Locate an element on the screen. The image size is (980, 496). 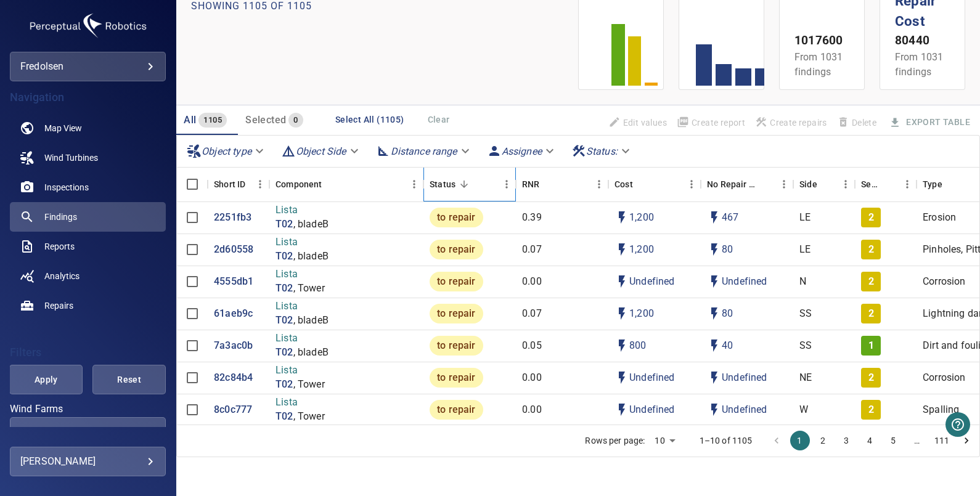
a: 4555db1 is located at coordinates (234, 282).